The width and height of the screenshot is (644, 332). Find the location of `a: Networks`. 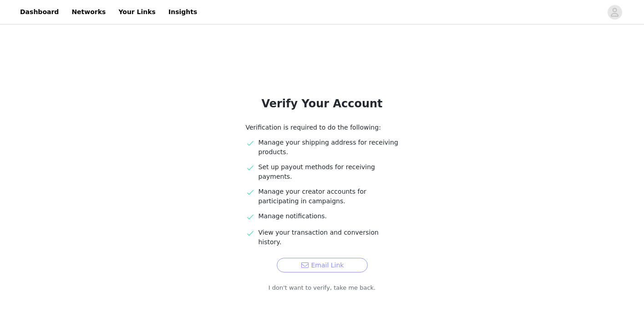

a: Networks is located at coordinates (88, 12).